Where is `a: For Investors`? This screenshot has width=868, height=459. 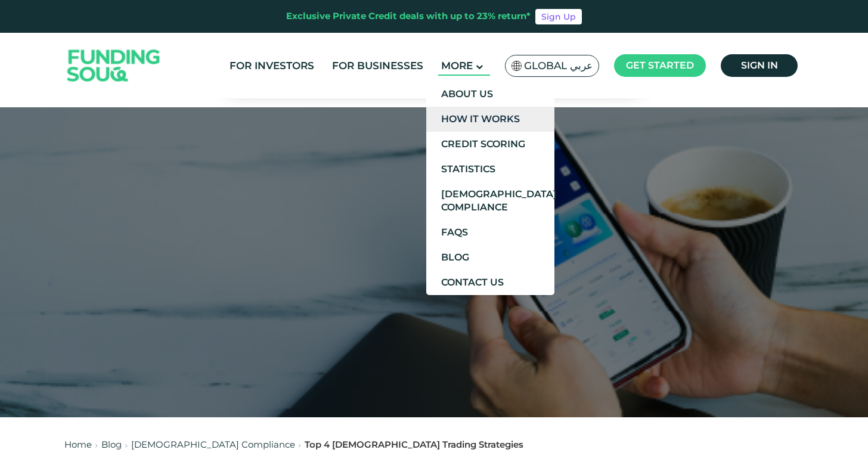
a: For Investors is located at coordinates (271, 65).